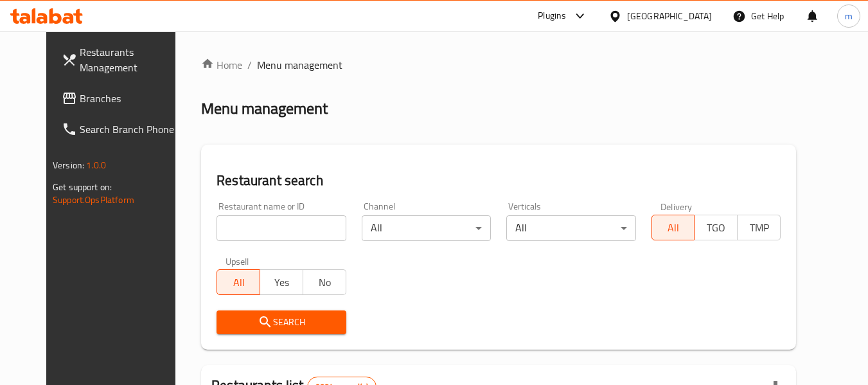 The image size is (868, 385). I want to click on button: No, so click(325, 282).